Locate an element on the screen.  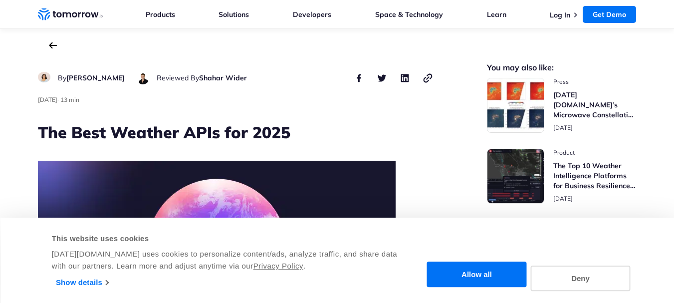
button: share this post on linkedin is located at coordinates (405, 78).